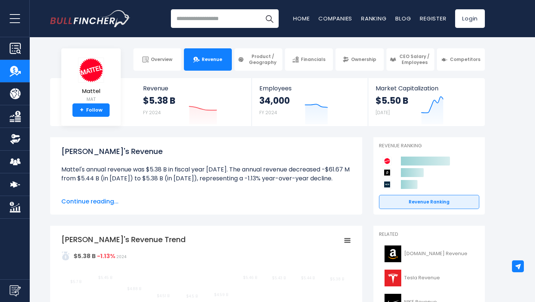  What do you see at coordinates (392, 100) in the screenshot?
I see `strong: $5.50 B` at bounding box center [392, 100].